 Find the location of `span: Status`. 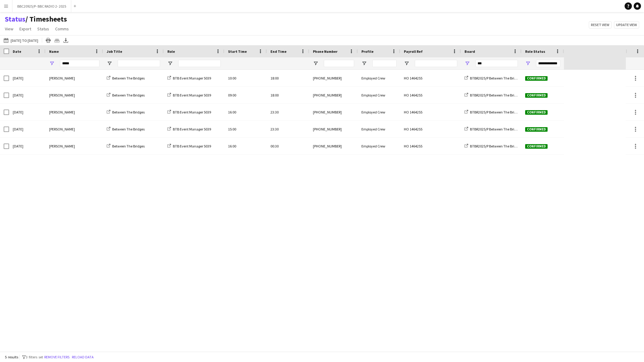

span: Status is located at coordinates (43, 29).